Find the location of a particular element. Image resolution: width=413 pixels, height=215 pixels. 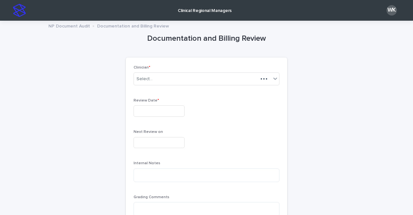

p: NP Document Audit is located at coordinates (69, 25).